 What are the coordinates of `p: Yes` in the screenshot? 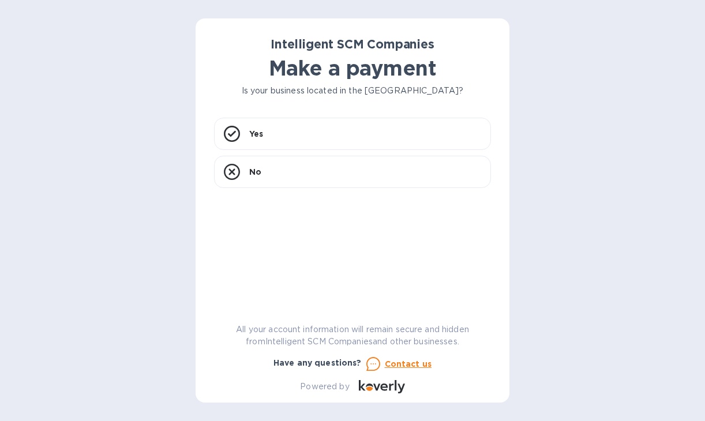 It's located at (256, 134).